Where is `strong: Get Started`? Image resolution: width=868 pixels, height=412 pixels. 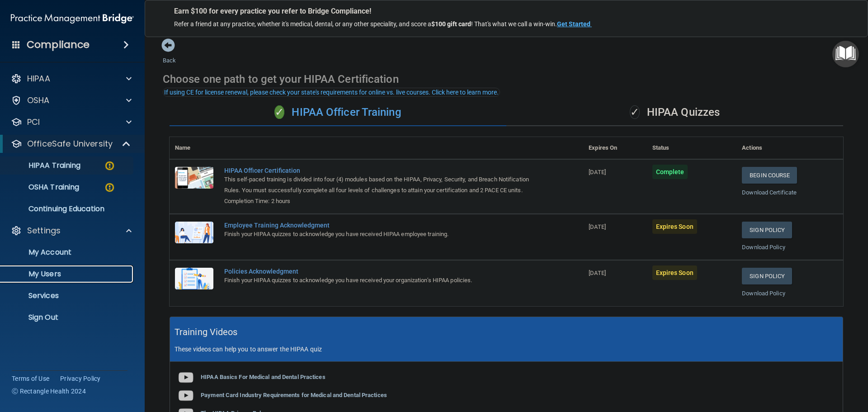
strong: Get Started is located at coordinates (574, 24).